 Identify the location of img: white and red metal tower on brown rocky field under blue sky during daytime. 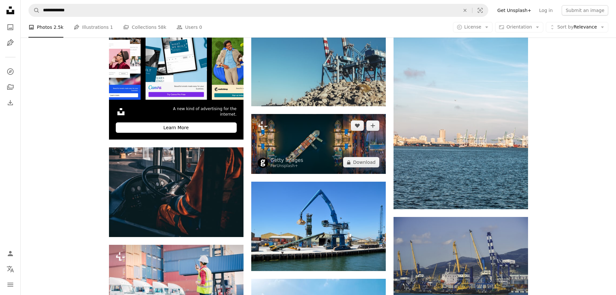
(319, 56).